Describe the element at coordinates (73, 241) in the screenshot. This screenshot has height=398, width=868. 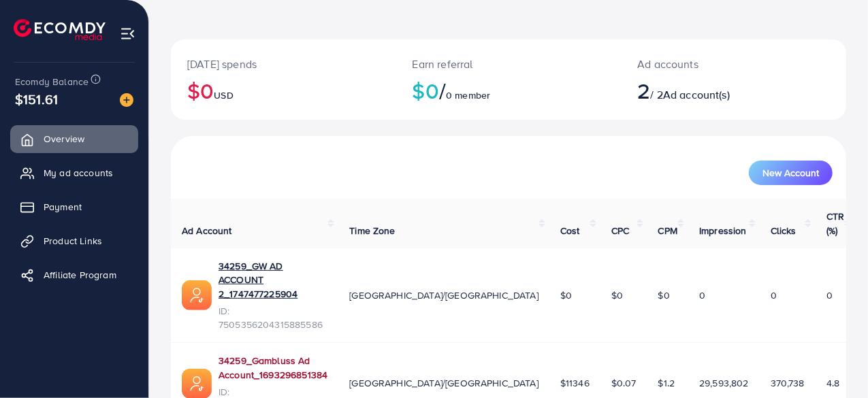
I see `span: Product Links` at that location.